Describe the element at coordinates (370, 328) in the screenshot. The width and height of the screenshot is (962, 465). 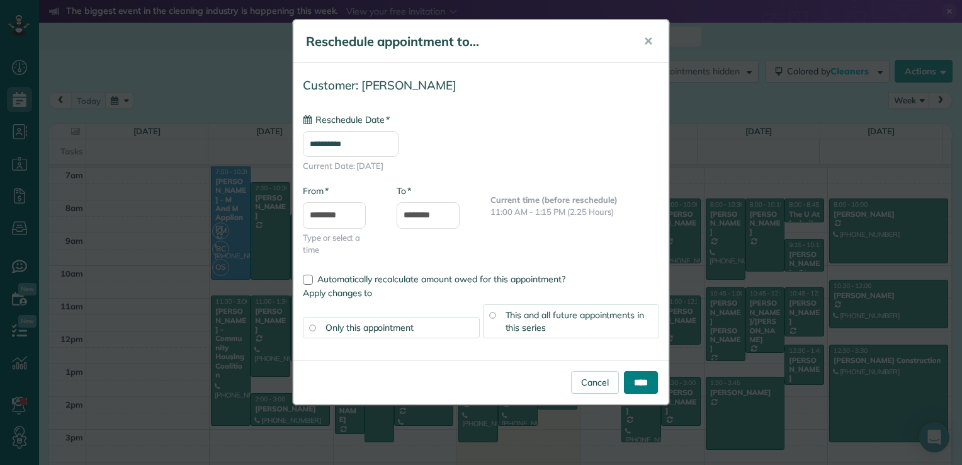
I see `span: Only this appointment` at that location.